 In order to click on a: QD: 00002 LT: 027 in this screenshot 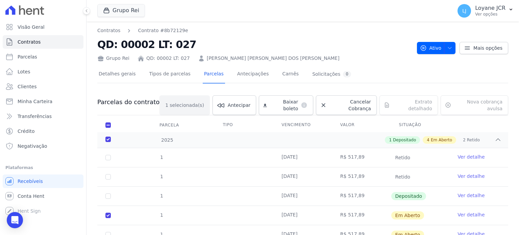, I will do `click(168, 58)`.